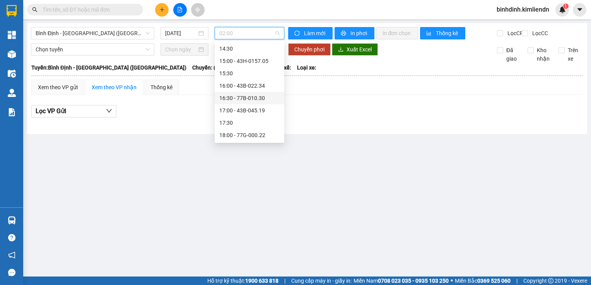 Image resolution: width=591 pixels, height=285 pixels. I want to click on span: Đã giao, so click(512, 55).